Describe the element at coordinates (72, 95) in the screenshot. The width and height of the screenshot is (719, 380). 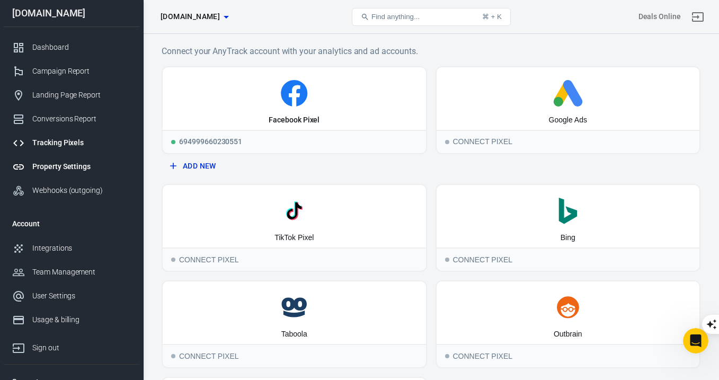
I see `a: Landing Page Report` at that location.